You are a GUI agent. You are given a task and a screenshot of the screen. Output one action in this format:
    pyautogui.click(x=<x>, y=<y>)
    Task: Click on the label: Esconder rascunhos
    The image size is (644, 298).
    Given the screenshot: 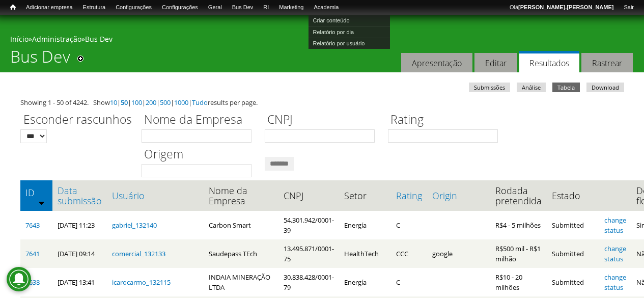 What is the action you would take?
    pyautogui.click(x=77, y=120)
    